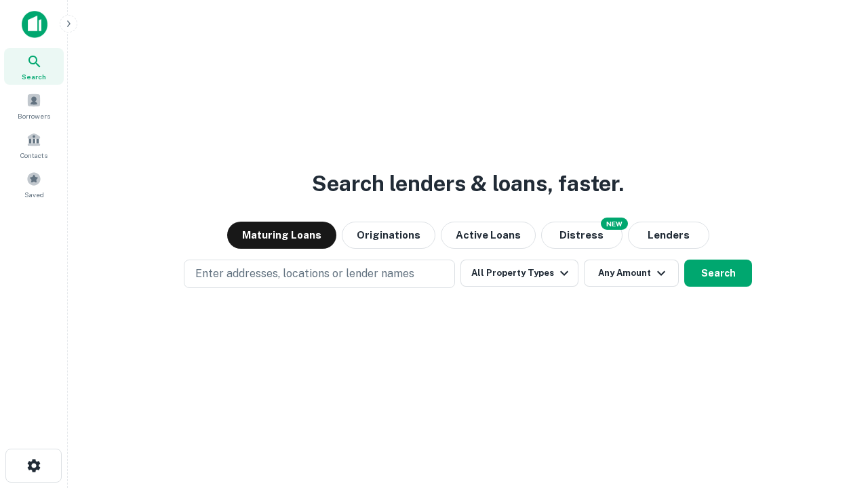  I want to click on button: Active Loans, so click(488, 235).